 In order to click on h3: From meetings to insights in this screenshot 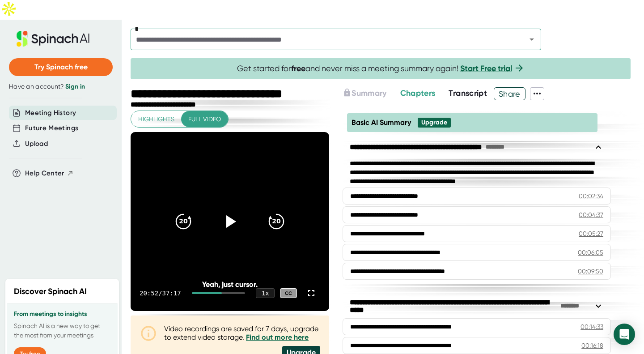, I will do `click(62, 314)`.